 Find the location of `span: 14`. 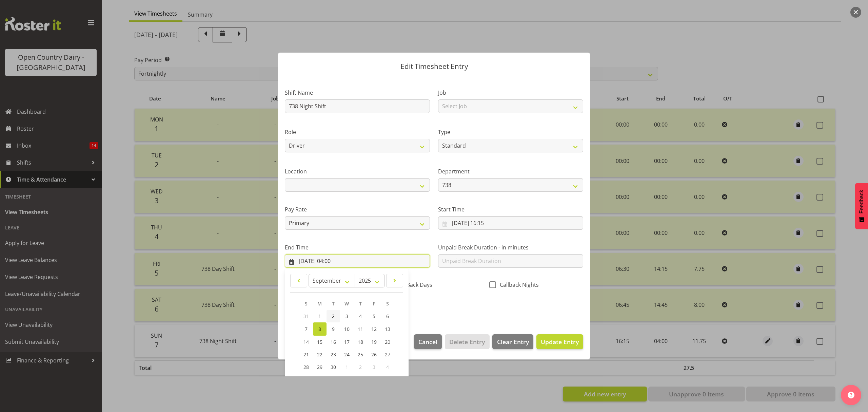

span: 14 is located at coordinates (306, 341).